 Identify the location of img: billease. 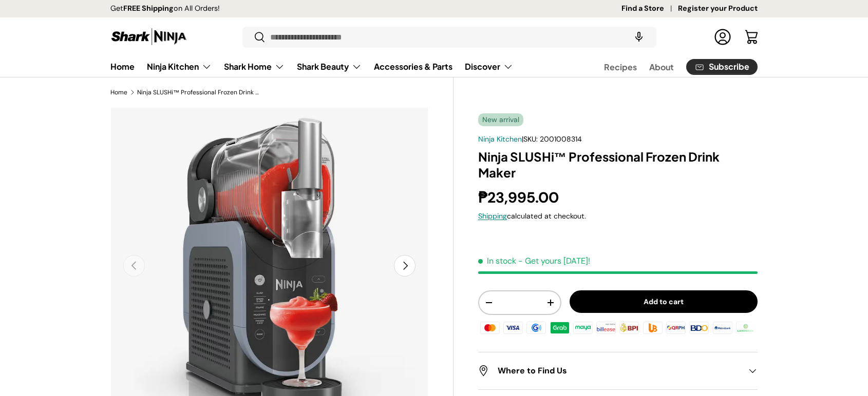
(606, 328).